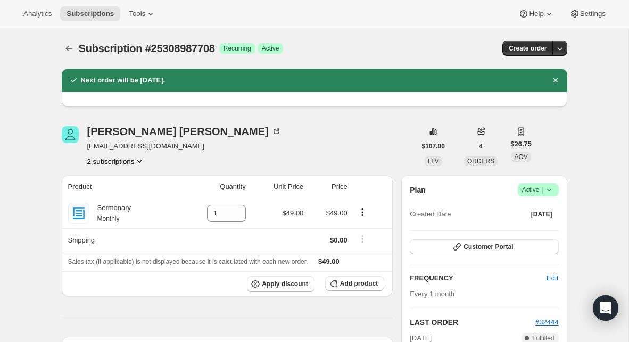  Describe the element at coordinates (362, 239) in the screenshot. I see `button: Shipping actions` at that location.